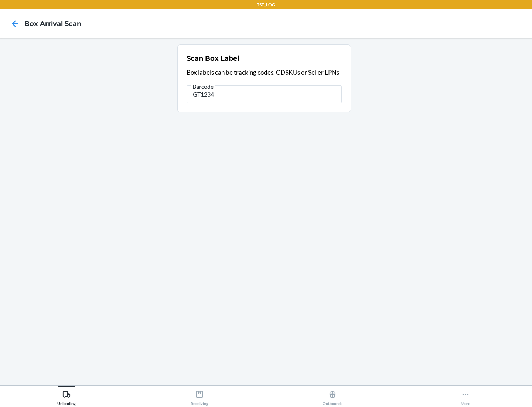  What do you see at coordinates (213, 59) in the screenshot?
I see `h2: Scan Box Label` at bounding box center [213, 59].